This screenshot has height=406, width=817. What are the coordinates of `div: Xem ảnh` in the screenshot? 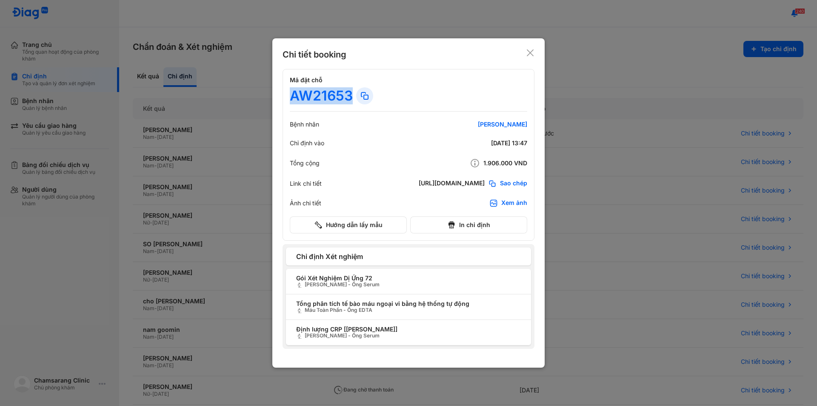 It's located at (514, 203).